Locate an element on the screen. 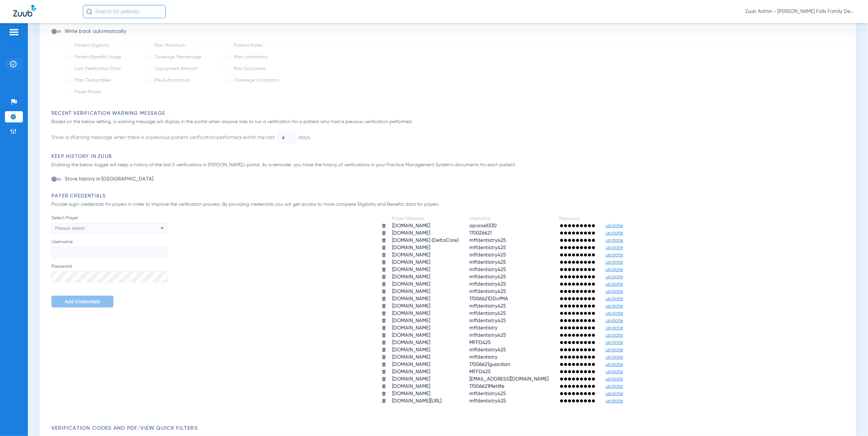 The image size is (868, 436). span: Plan Maximum is located at coordinates (170, 45).